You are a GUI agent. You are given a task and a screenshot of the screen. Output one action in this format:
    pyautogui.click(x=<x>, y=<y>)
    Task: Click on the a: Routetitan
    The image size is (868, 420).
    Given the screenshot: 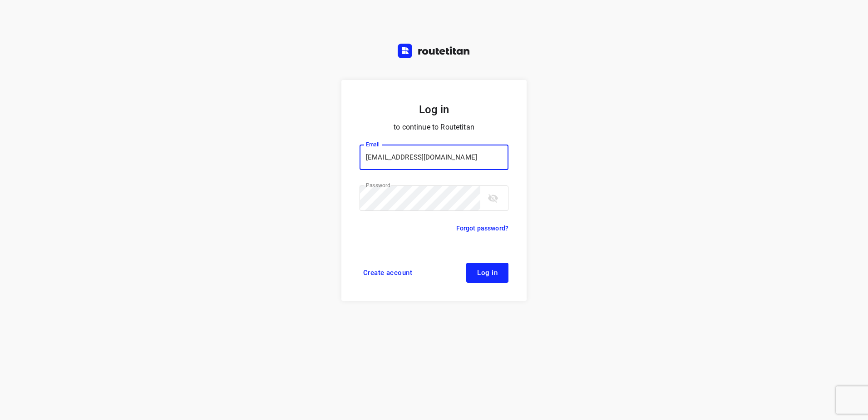 What is the action you would take?
    pyautogui.click(x=434, y=52)
    